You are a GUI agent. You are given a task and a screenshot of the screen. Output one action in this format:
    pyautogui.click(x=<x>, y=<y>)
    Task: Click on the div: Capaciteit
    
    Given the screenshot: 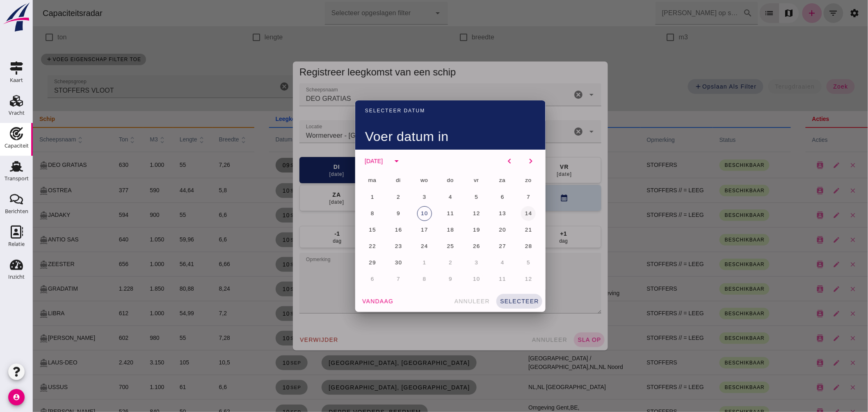 What is the action you would take?
    pyautogui.click(x=17, y=145)
    